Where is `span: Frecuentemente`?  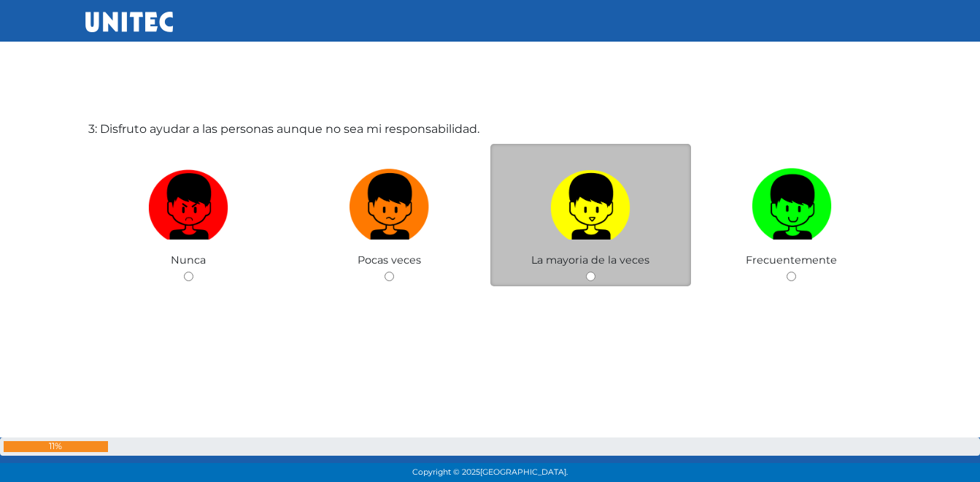 span: Frecuentemente is located at coordinates (791, 260).